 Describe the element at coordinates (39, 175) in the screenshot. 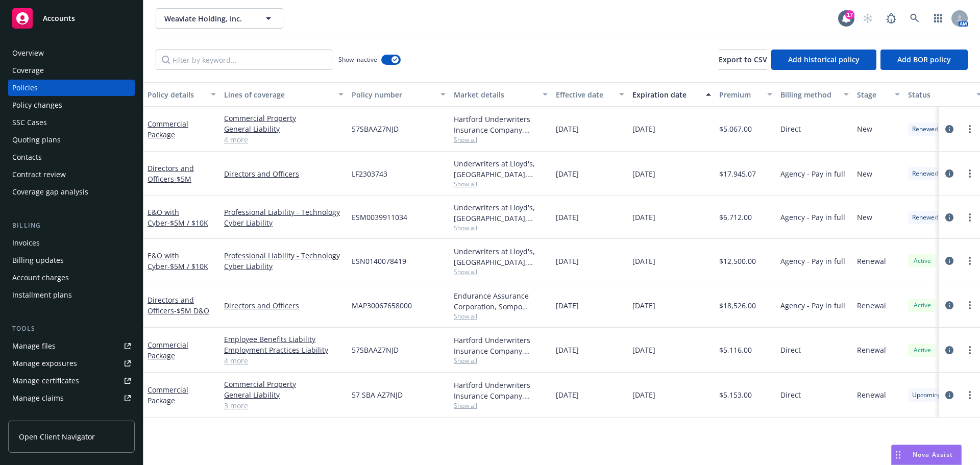

I see `div: Contract review` at that location.